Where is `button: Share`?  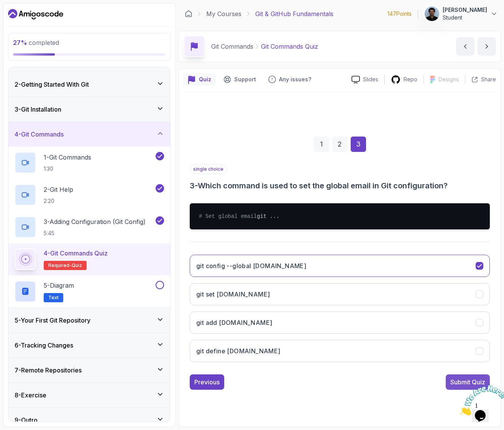 button: Share is located at coordinates (480, 80).